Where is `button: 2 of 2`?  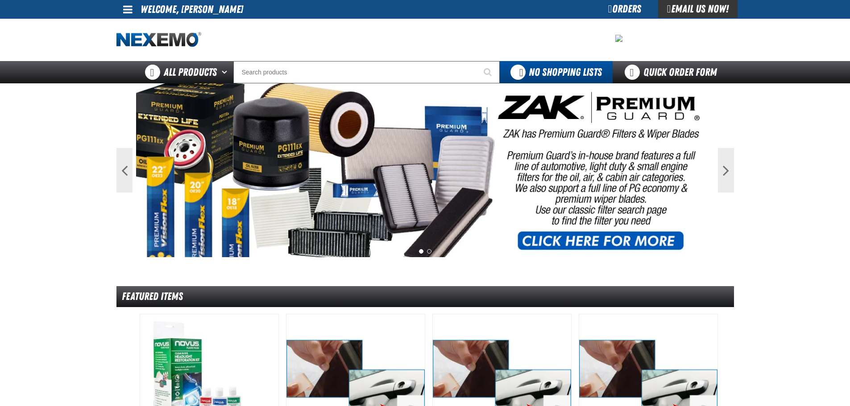
button: 2 of 2 is located at coordinates (429, 252).